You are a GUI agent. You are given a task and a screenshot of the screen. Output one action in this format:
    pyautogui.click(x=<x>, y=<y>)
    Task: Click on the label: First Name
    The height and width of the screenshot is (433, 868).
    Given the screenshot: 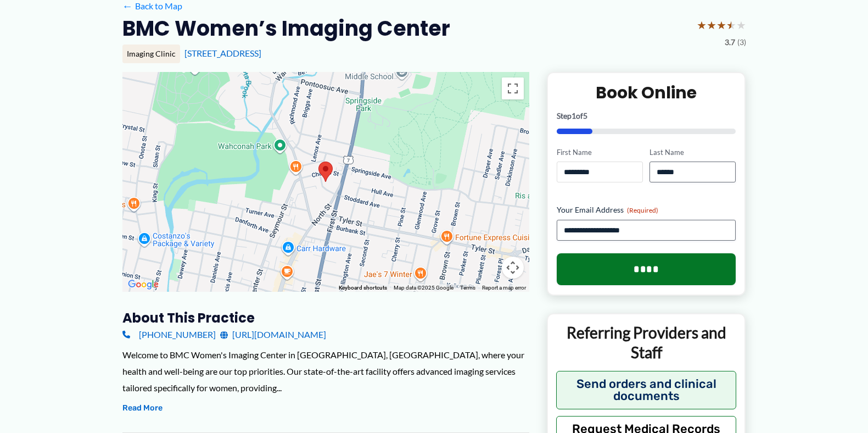 What is the action you would take?
    pyautogui.click(x=600, y=152)
    